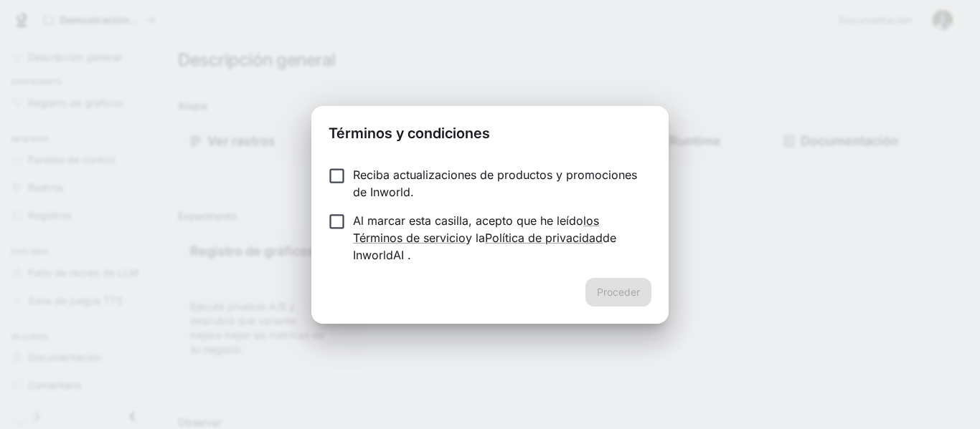 The height and width of the screenshot is (429, 980). What do you see at coordinates (484, 247) in the screenshot?
I see `font: de InworldAI .` at bounding box center [484, 247].